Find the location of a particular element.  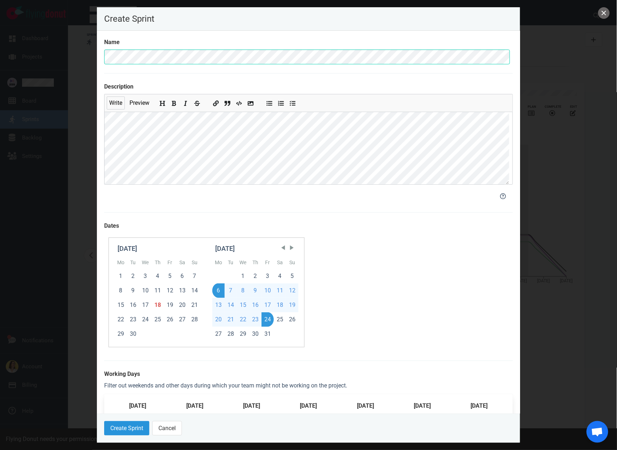

div: Fri Sep 26 2025 is located at coordinates (170, 320).